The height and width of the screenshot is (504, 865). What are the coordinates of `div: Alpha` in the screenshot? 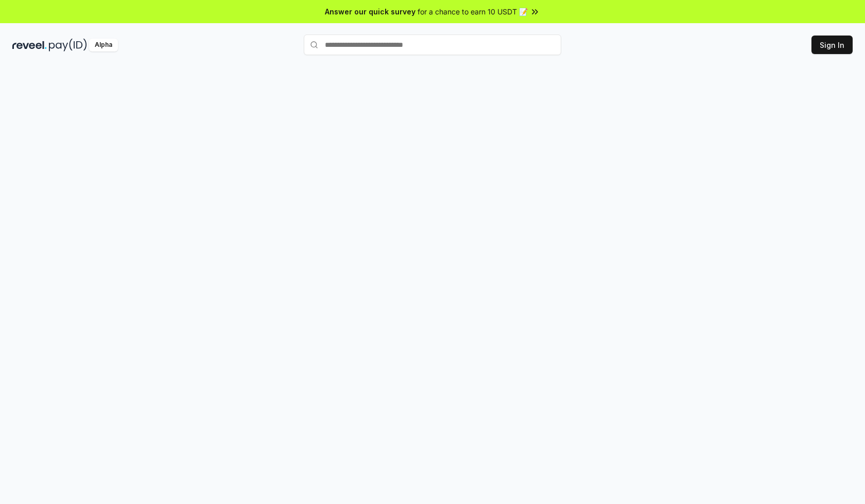 It's located at (104, 44).